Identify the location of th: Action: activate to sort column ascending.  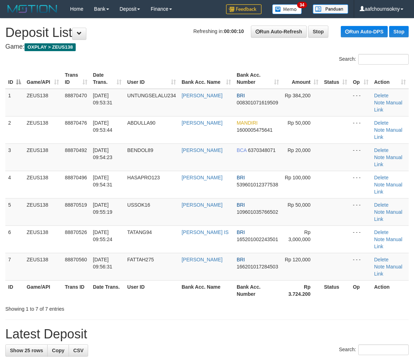
(390, 79).